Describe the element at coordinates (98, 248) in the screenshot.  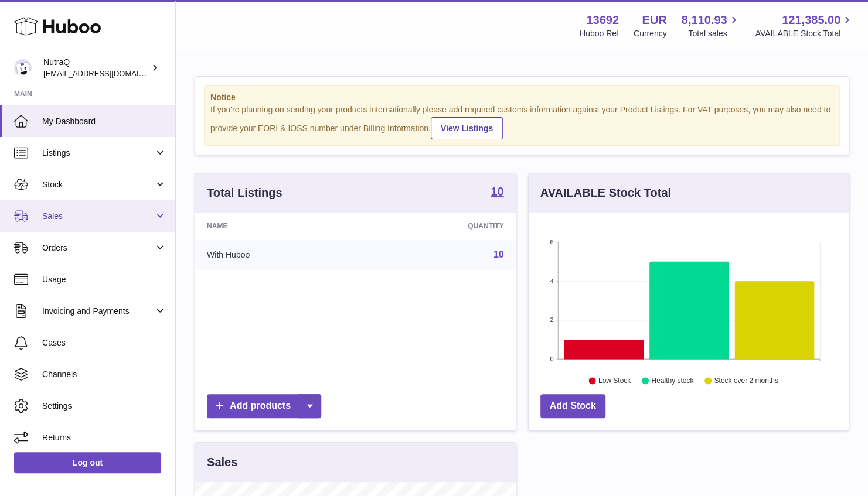
I see `span: Orders` at that location.